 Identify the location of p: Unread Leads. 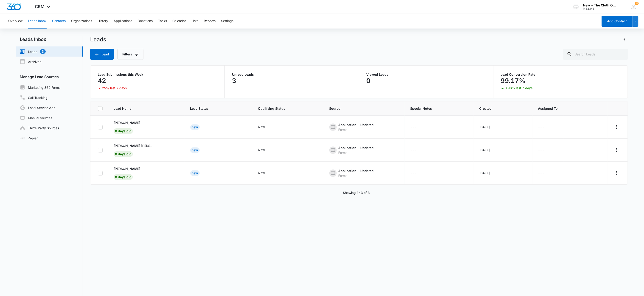
(292, 75).